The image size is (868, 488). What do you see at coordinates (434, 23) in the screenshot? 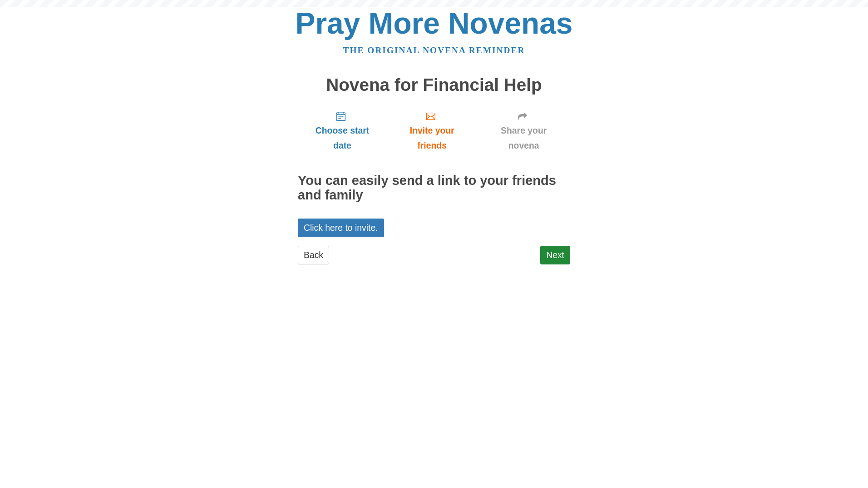
I see `a: Pray More Novenas` at bounding box center [434, 23].